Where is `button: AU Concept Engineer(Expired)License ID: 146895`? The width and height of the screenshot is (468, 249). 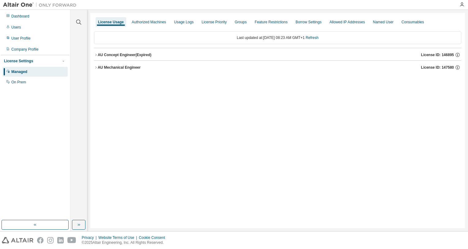 button: AU Concept Engineer(Expired)License ID: 146895 is located at coordinates (278, 55).